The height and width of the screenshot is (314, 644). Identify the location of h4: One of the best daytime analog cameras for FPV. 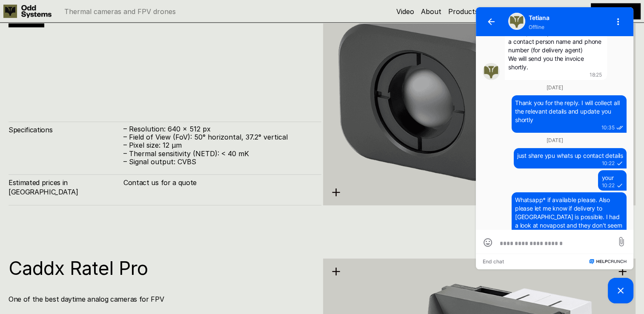
(161, 299).